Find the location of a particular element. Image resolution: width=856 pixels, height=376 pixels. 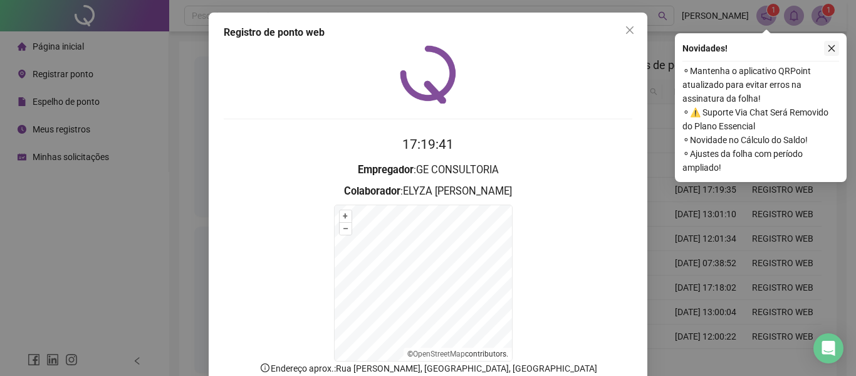

button: Close is located at coordinates (630, 30).